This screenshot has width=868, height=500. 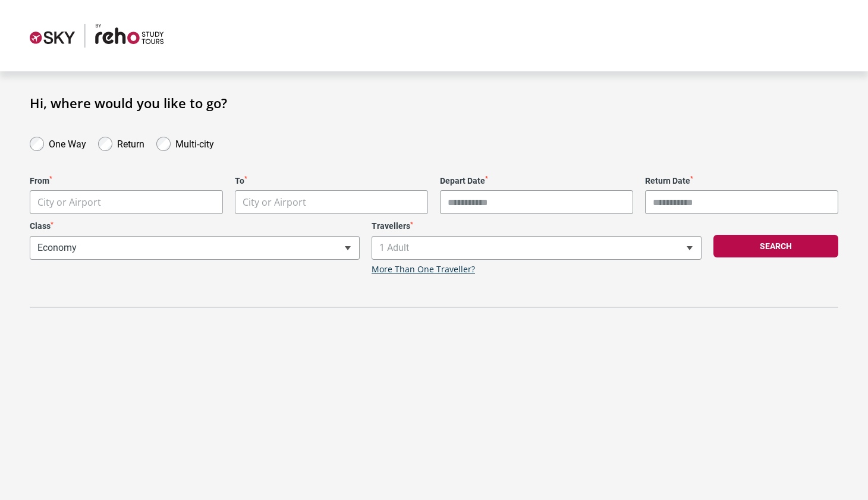 What do you see at coordinates (194, 142) in the screenshot?
I see `label: Multi-city` at bounding box center [194, 142].